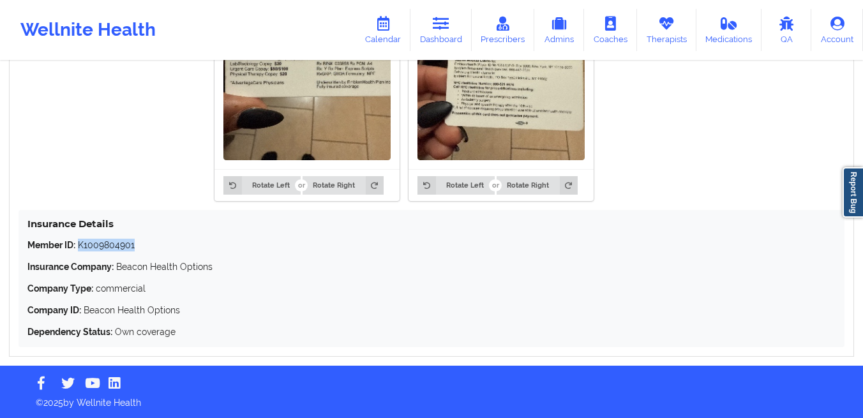  What do you see at coordinates (432, 289) in the screenshot?
I see `p: commercial` at bounding box center [432, 289].